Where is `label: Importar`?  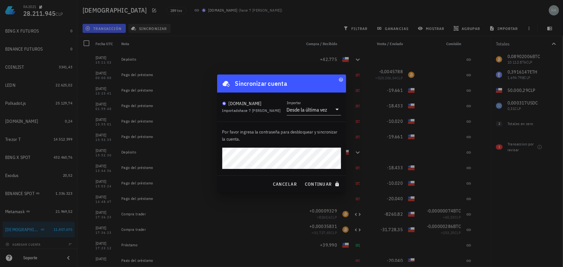
label: Importar is located at coordinates (294, 103).